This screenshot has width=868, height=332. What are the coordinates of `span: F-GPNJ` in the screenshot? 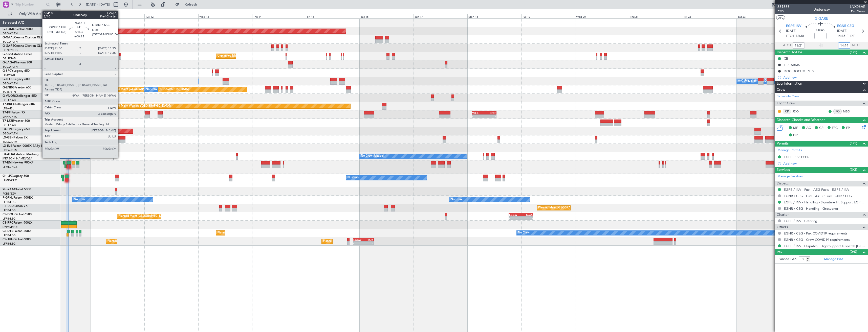 It's located at (8, 198).